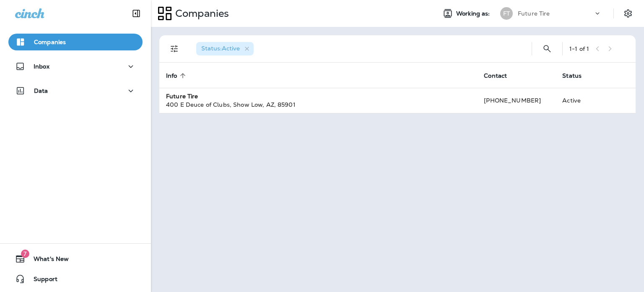 This screenshot has height=292, width=644. What do you see at coordinates (225, 49) in the screenshot?
I see `div: Status:Active` at bounding box center [225, 49].